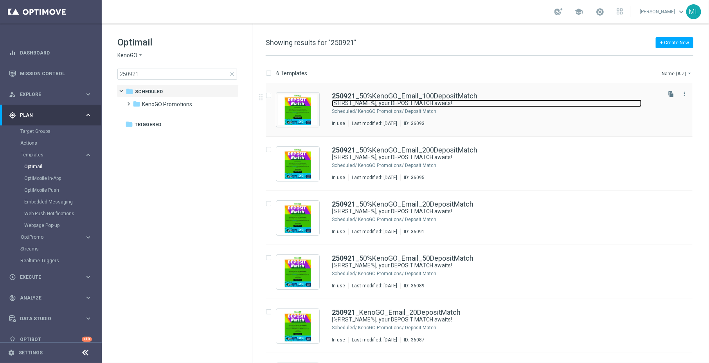 The width and height of the screenshot is (709, 363). I want to click on div: Templates, so click(52, 155).